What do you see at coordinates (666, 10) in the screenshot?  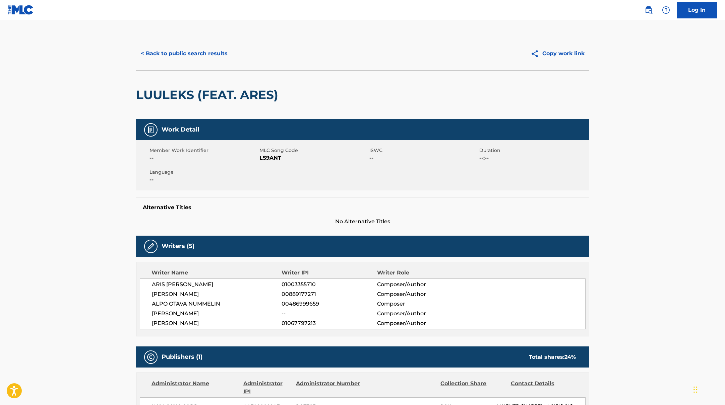 I see `div: Help` at bounding box center [666, 10].